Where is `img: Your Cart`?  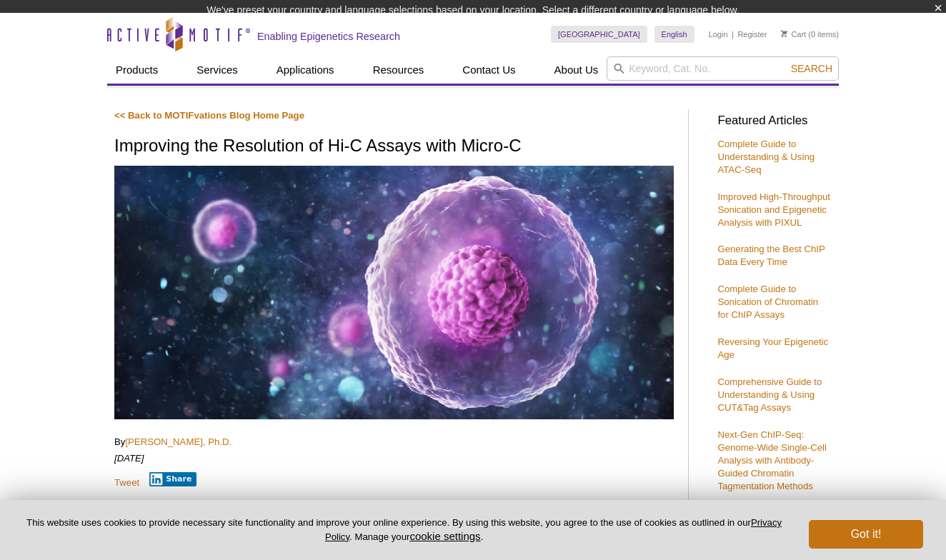 img: Your Cart is located at coordinates (783, 34).